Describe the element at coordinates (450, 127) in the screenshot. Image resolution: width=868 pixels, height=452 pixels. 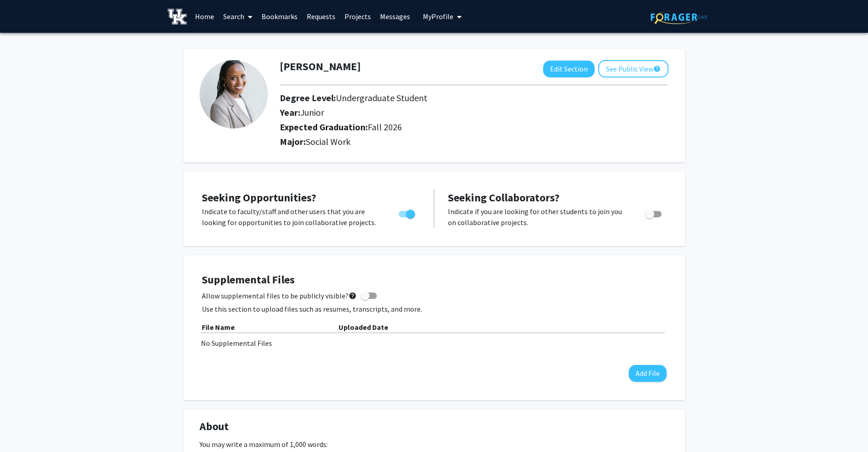
I see `h2: Expected Graduation:` at that location.